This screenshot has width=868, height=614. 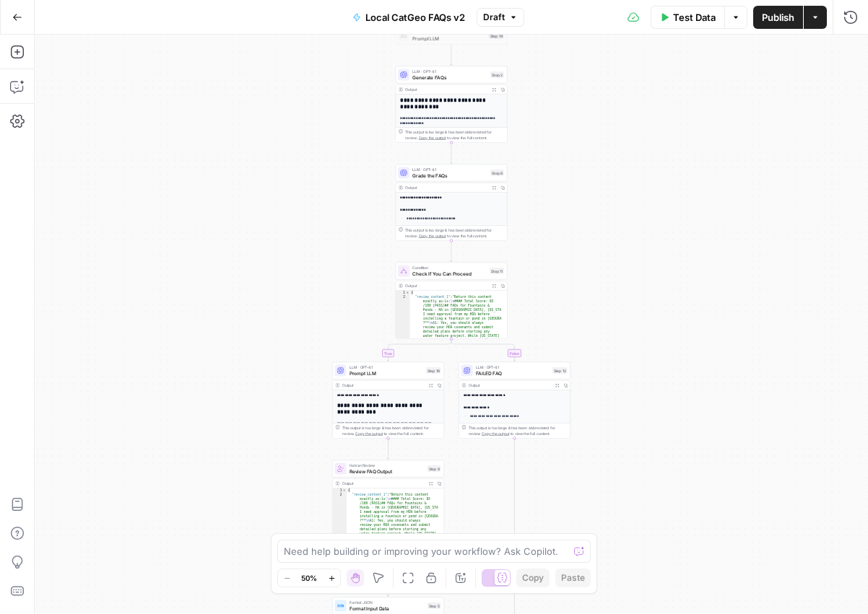 What do you see at coordinates (449, 268) in the screenshot?
I see `span: Condition` at bounding box center [449, 268].